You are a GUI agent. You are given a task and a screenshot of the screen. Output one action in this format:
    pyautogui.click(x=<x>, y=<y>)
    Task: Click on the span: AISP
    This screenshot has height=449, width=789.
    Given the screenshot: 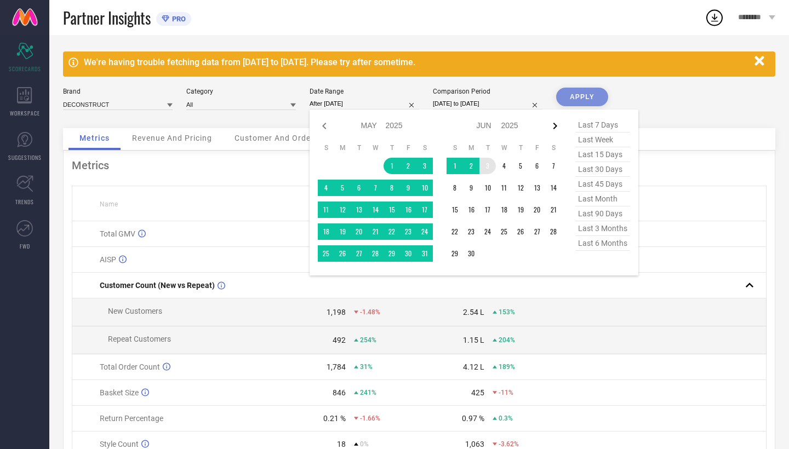 What is the action you would take?
    pyautogui.click(x=108, y=260)
    